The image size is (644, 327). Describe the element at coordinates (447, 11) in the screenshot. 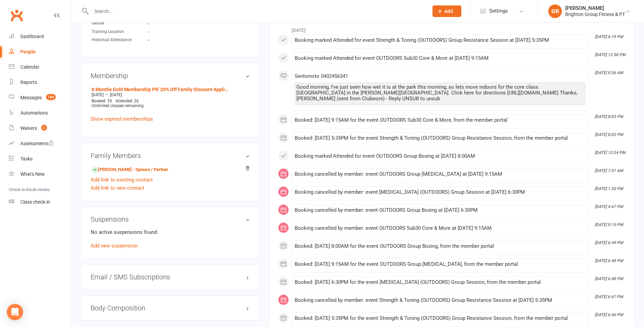

I see `button: Add` at that location.